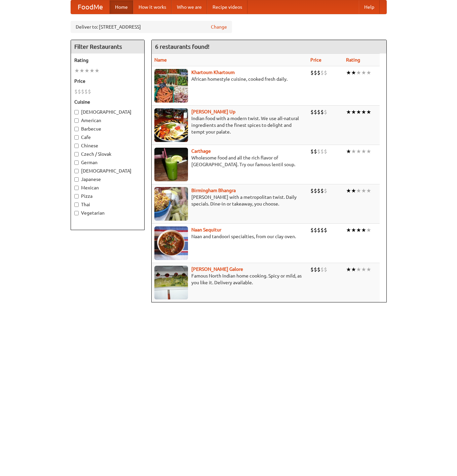 The height and width of the screenshot is (476, 457). What do you see at coordinates (77, 188) in the screenshot?
I see `input: Mexican` at bounding box center [77, 188].